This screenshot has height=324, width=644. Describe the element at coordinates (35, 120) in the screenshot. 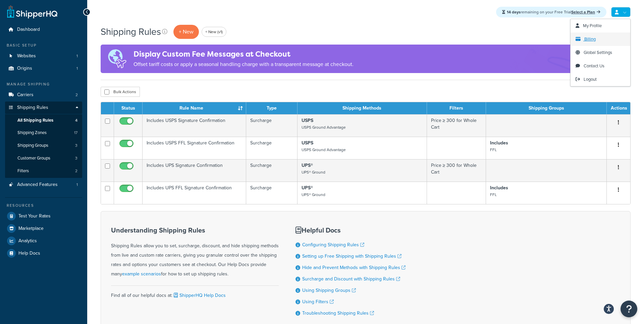

I see `span: All Shipping Rules` at that location.